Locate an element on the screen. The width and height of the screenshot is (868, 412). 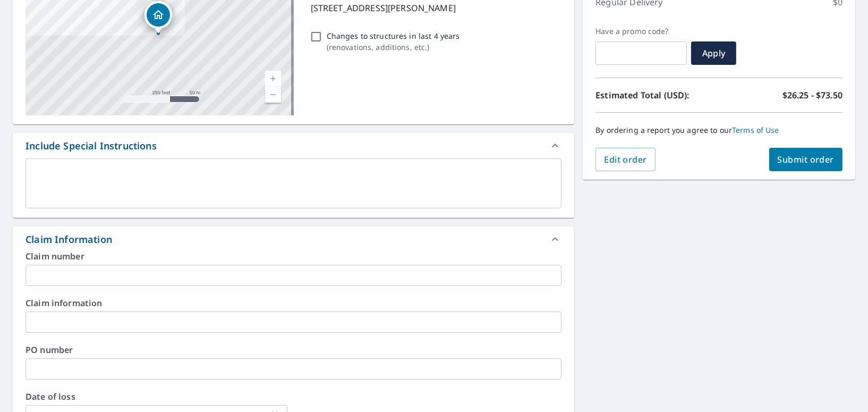
p: By ordering a report you agree to our is located at coordinates (719, 130).